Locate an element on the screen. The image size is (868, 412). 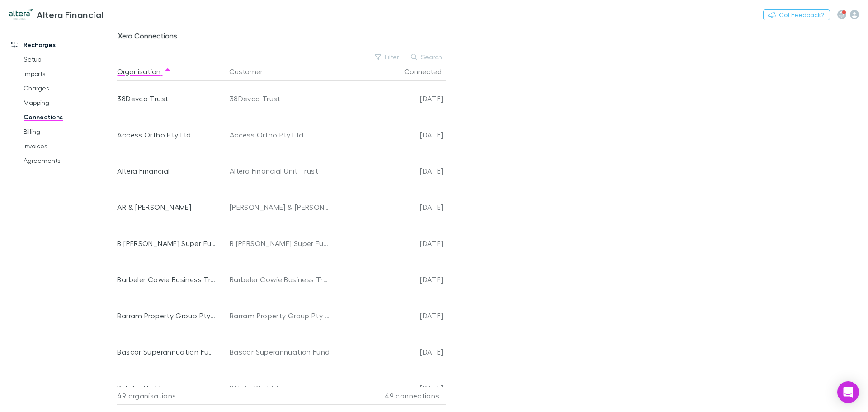
button: Connected is located at coordinates (428, 71).